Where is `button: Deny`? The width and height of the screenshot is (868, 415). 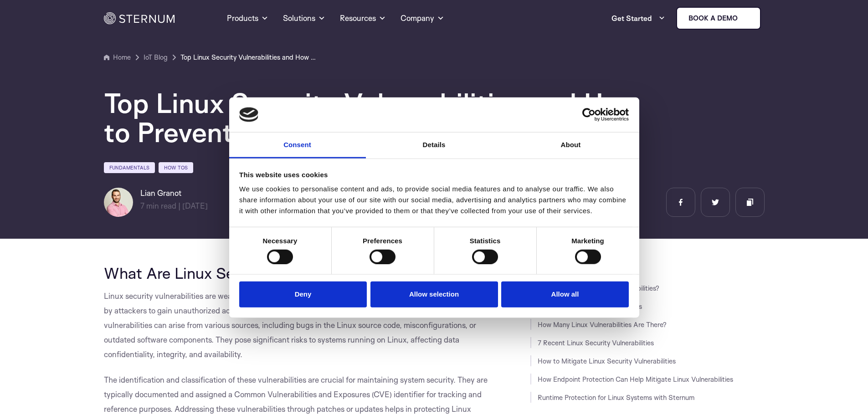 button: Deny is located at coordinates (303, 295).